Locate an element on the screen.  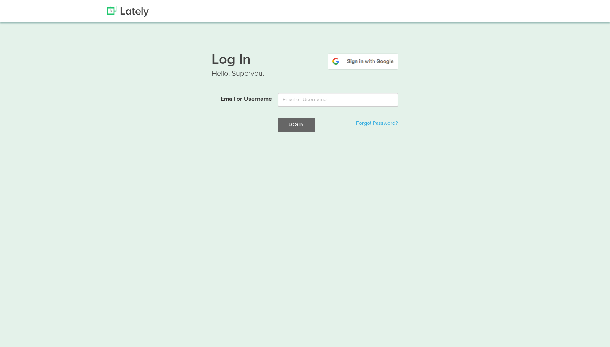
a: Forgot Password? is located at coordinates (376, 123).